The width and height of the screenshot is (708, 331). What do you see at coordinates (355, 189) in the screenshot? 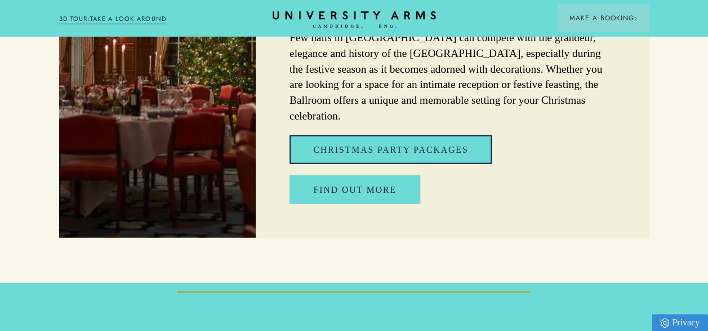
I see `a: Find out More` at bounding box center [355, 189].